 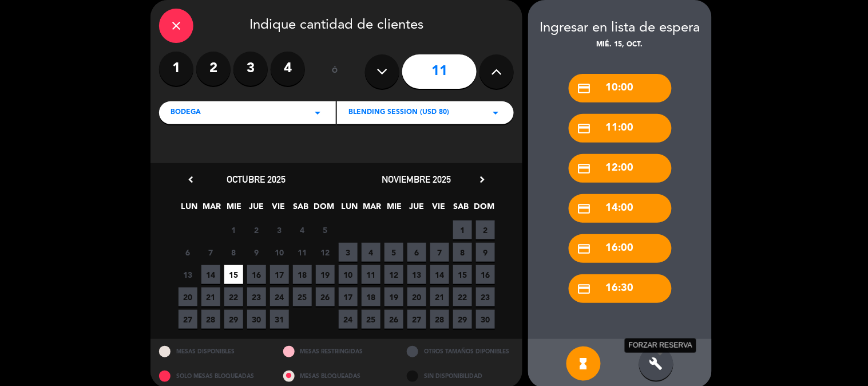 What do you see at coordinates (288, 69) in the screenshot?
I see `label: 4` at bounding box center [288, 69].